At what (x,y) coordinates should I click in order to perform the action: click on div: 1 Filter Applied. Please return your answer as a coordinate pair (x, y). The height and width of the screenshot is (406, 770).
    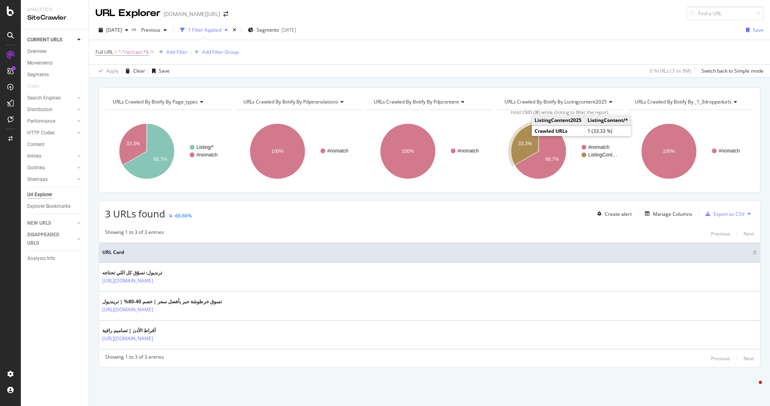
    Looking at the image, I should click on (204, 30).